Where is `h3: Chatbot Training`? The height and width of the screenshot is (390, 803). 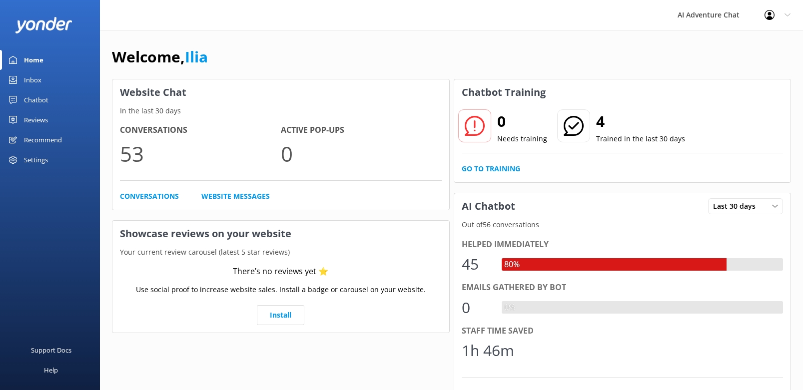
h3: Chatbot Training is located at coordinates (504, 92).